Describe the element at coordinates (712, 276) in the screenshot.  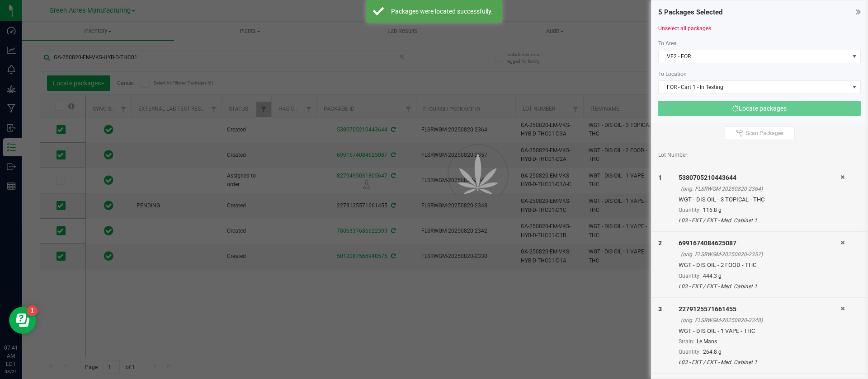
I see `span: 444.3 g` at that location.